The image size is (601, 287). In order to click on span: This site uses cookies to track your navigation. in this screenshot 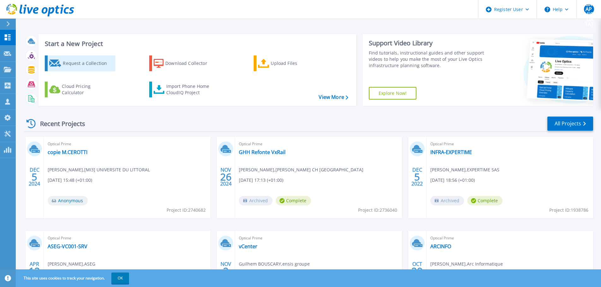, I will do `click(73, 279)`.